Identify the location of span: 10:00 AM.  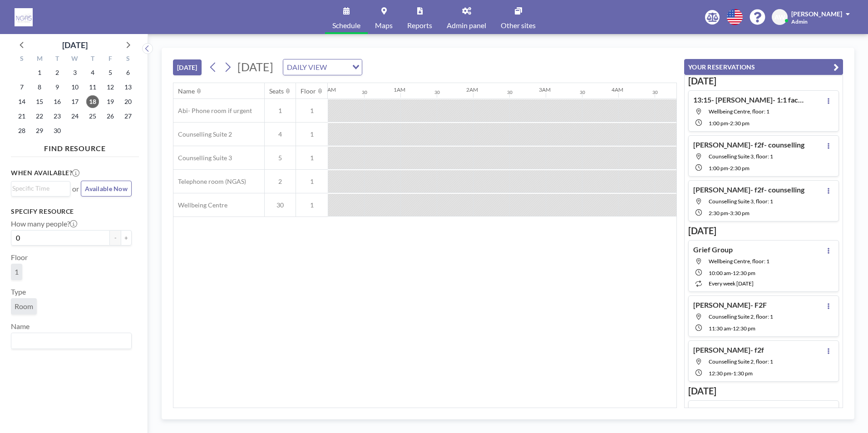
(719, 273).